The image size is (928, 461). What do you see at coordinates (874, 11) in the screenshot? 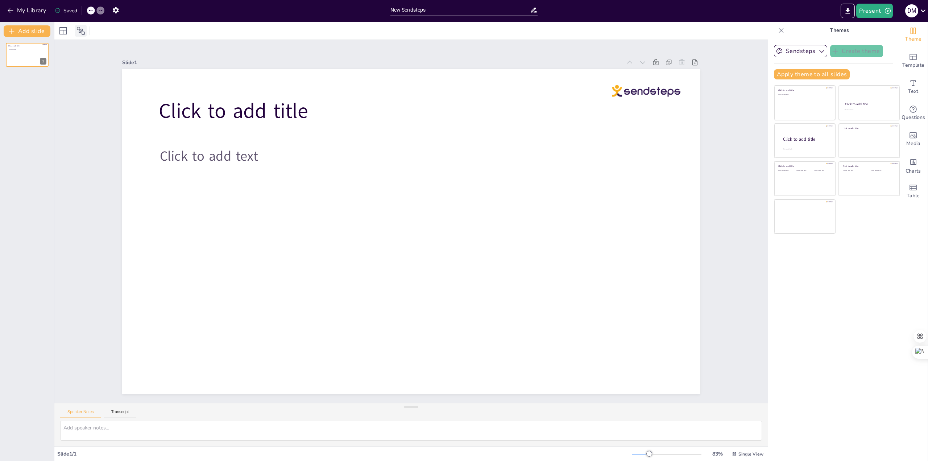
I see `button: Present` at bounding box center [874, 11].